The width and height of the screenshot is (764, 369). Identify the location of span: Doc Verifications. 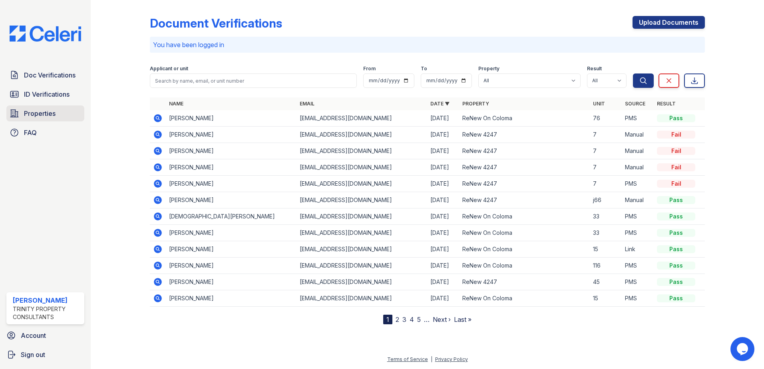
(50, 75).